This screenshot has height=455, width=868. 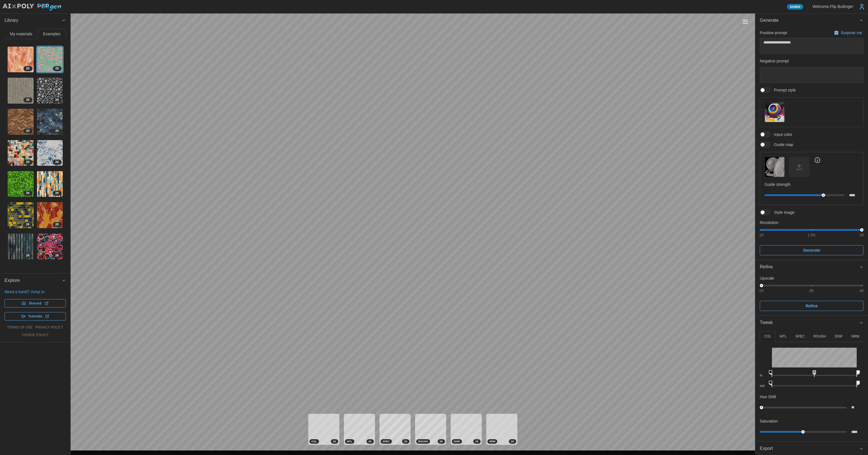 What do you see at coordinates (20, 247) in the screenshot?
I see `img: VHlsLYLO2dYIXbUDQv9T` at bounding box center [20, 247].